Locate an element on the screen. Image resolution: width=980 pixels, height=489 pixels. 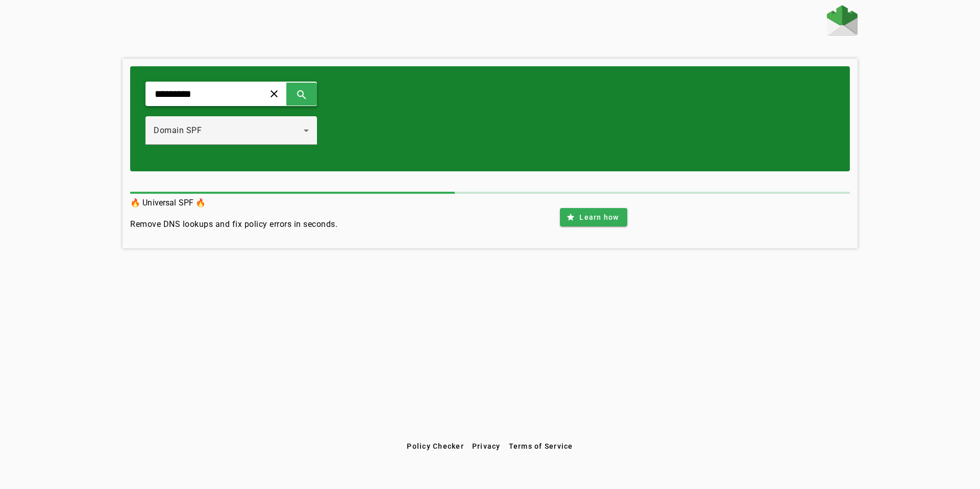
span: Policy Checker is located at coordinates (436, 447).